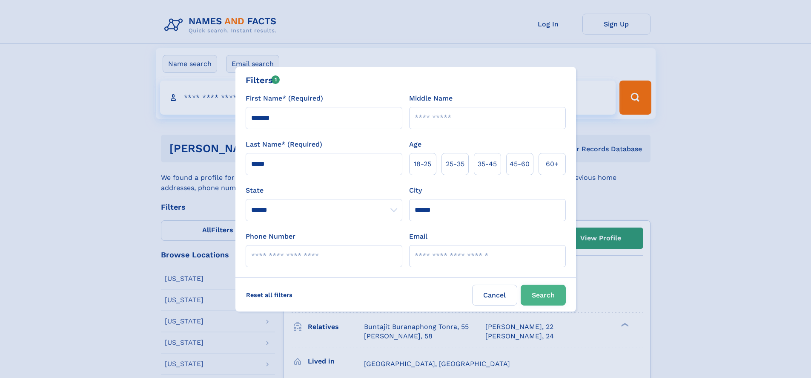 The height and width of the screenshot is (378, 811). I want to click on label: Middle Name, so click(431, 98).